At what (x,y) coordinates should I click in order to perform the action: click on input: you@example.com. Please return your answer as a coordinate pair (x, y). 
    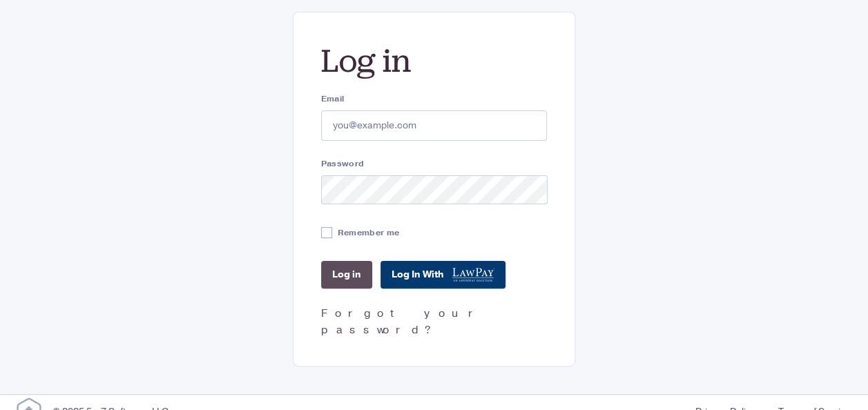
    Looking at the image, I should click on (434, 125).